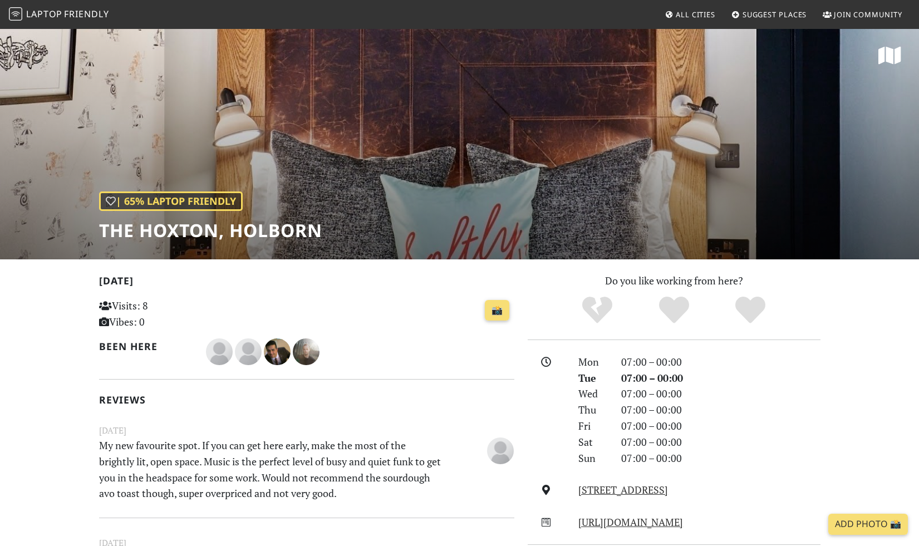 The image size is (919, 546). What do you see at coordinates (867, 14) in the screenshot?
I see `span: Join Community` at bounding box center [867, 14].